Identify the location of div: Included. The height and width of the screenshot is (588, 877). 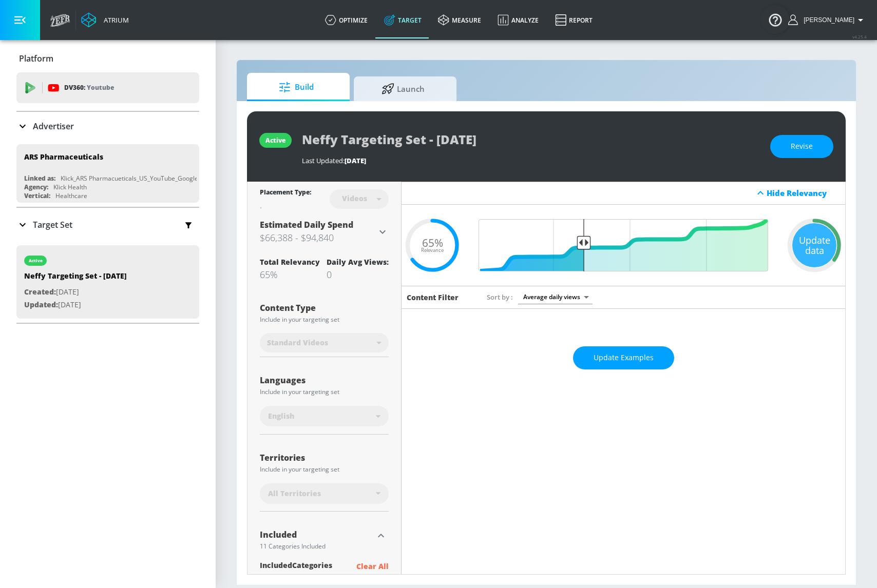
(317, 535).